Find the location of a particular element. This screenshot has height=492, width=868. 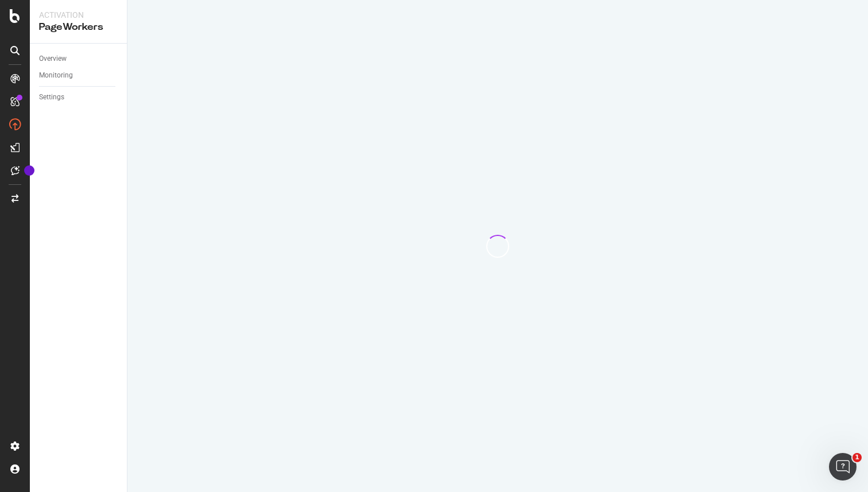

a: Settings is located at coordinates (78, 97).